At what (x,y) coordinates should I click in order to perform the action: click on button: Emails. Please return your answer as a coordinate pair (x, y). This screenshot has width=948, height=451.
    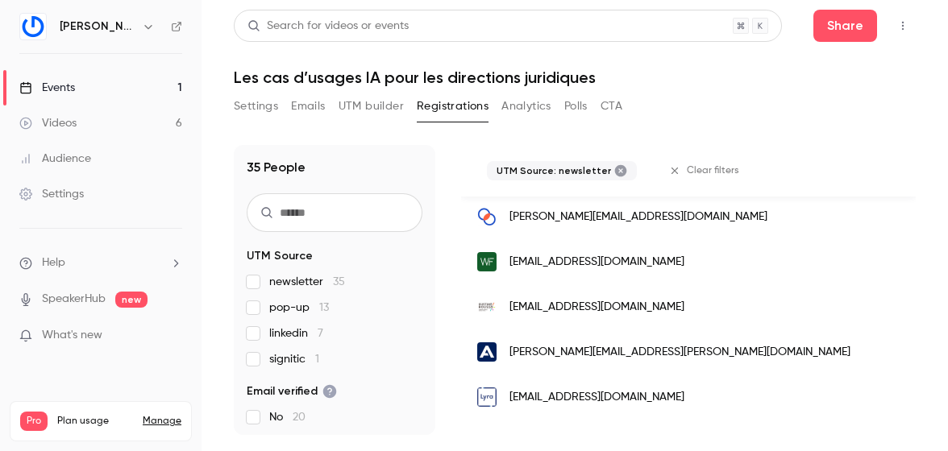
    Looking at the image, I should click on (308, 106).